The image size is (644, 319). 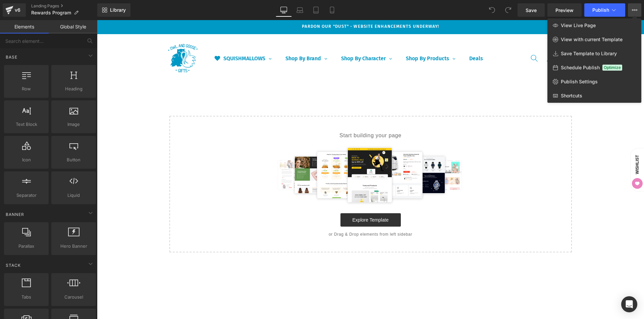 What do you see at coordinates (270, 38) in the screenshot?
I see `a: Shop By Character` at bounding box center [270, 38].